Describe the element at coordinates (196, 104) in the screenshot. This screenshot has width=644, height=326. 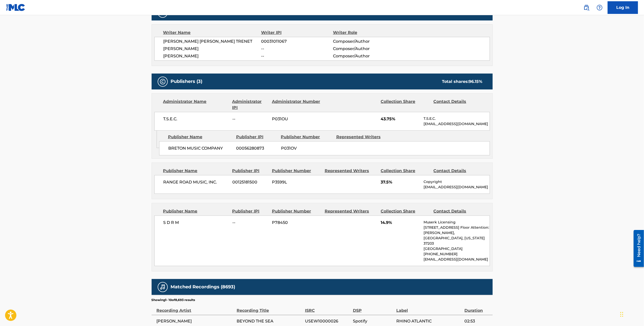
I see `div: Administrator Name` at that location.